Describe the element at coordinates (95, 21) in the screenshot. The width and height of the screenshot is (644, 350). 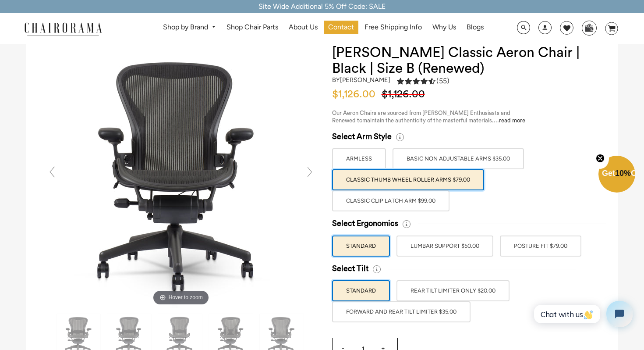
I see `button: Open chat widget` at that location.